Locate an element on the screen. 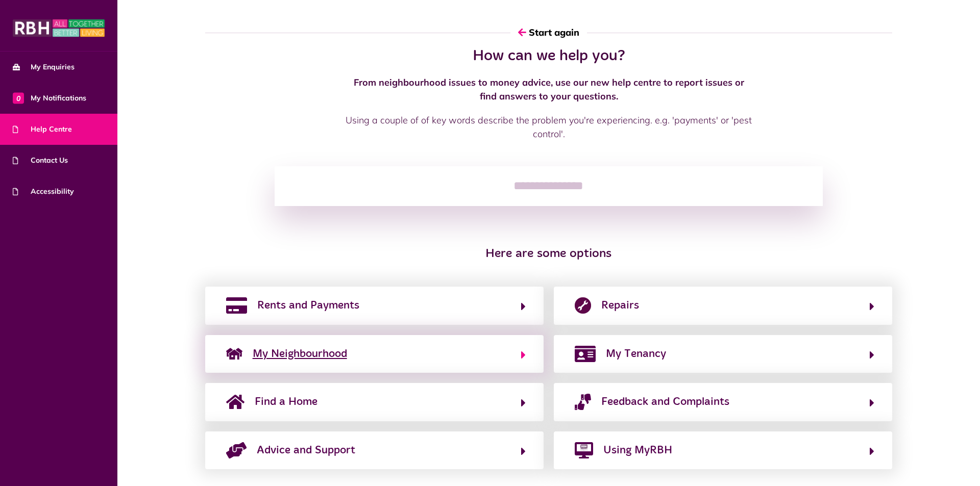 This screenshot has width=980, height=486. span: Repairs is located at coordinates (620, 306).